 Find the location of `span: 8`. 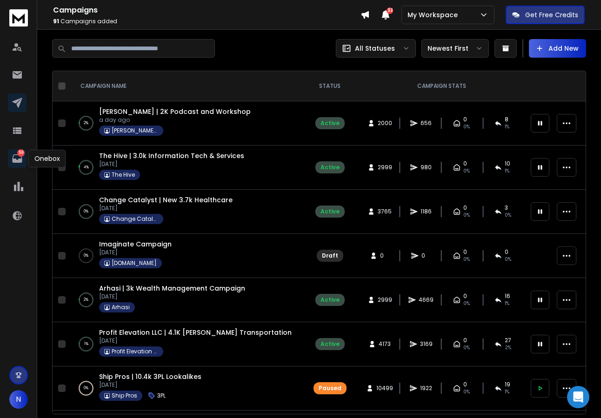

span: 8 is located at coordinates (507, 120).